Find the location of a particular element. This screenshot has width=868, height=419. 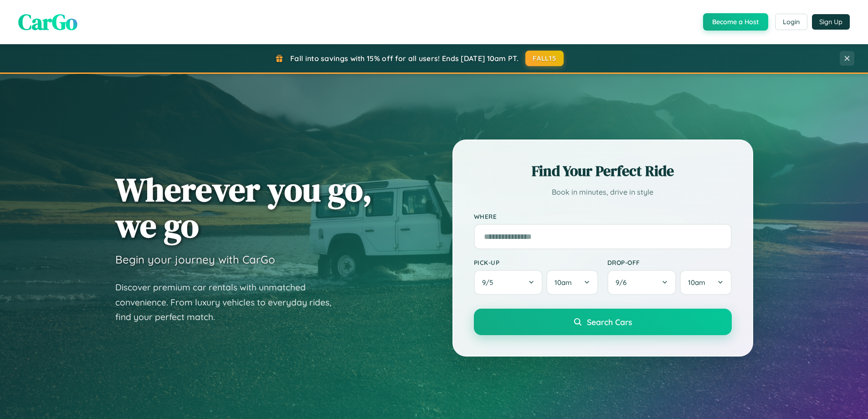

button: FALL15 is located at coordinates (544, 59).